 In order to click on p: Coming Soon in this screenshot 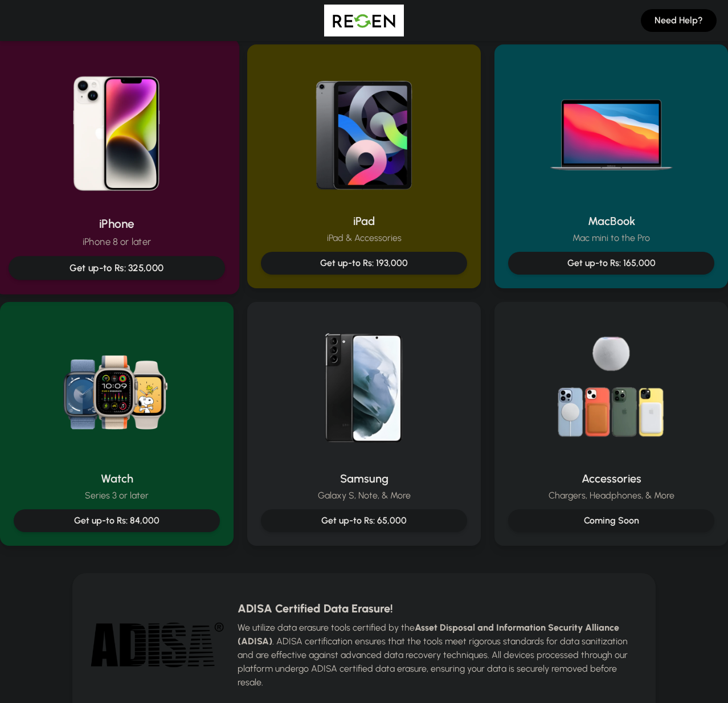, I will do `click(611, 521)`.